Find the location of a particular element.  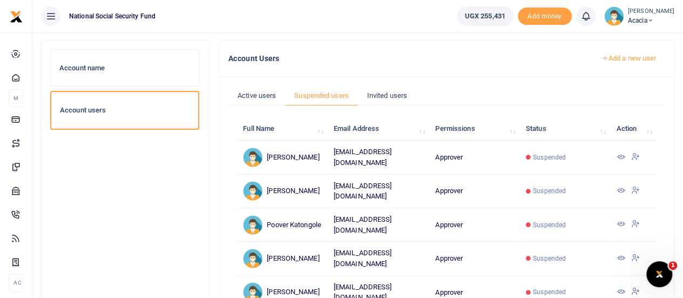

a: Account name is located at coordinates (125, 68).